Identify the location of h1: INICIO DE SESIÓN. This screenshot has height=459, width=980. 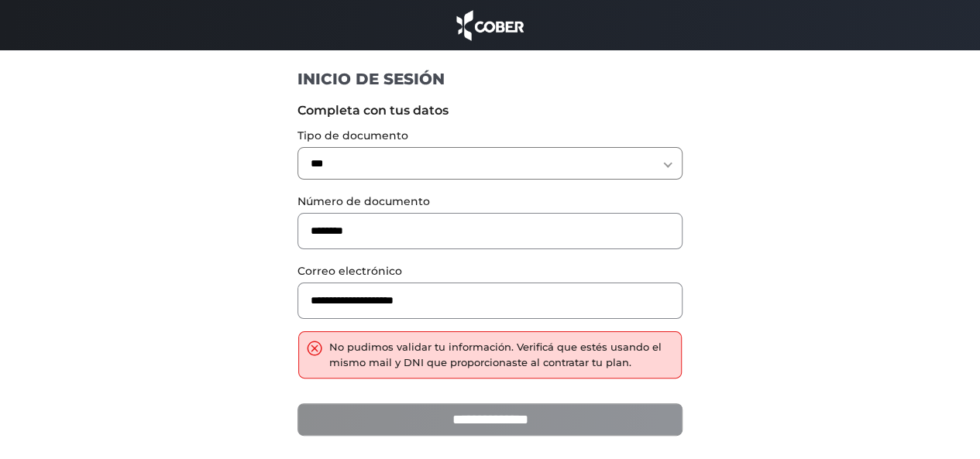
(489, 79).